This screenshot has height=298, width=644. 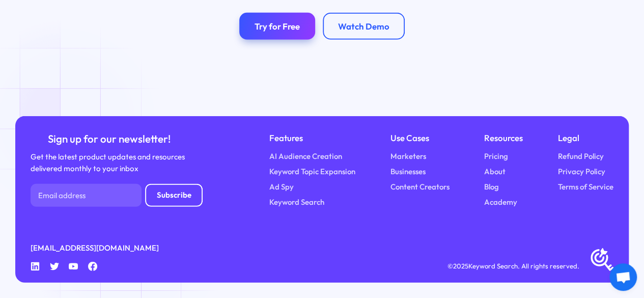 I want to click on a: Keyword Search, so click(x=297, y=202).